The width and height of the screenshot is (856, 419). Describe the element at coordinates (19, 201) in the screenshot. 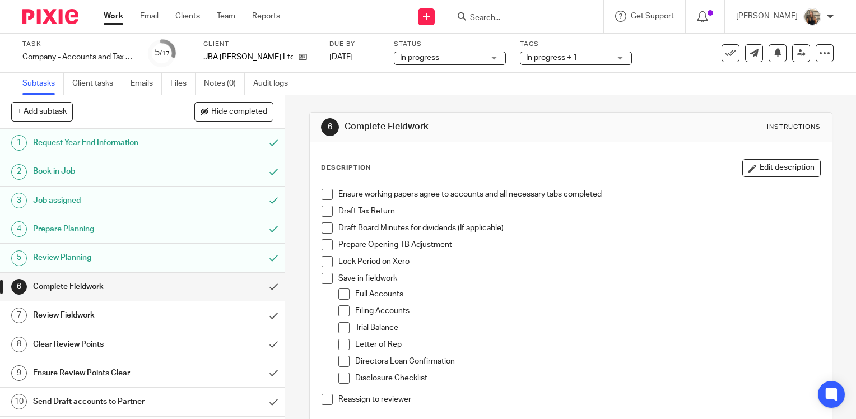

I see `div: 3` at that location.